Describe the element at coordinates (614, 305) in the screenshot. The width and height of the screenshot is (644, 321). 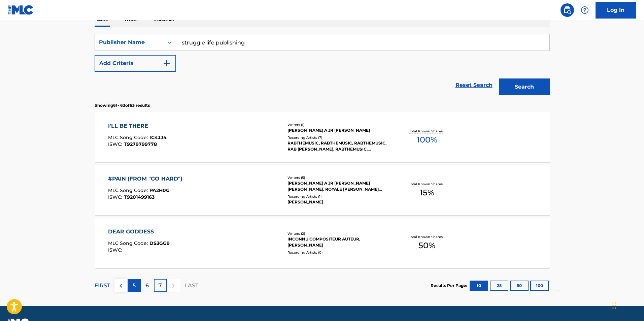
I see `div: Drag` at that location.